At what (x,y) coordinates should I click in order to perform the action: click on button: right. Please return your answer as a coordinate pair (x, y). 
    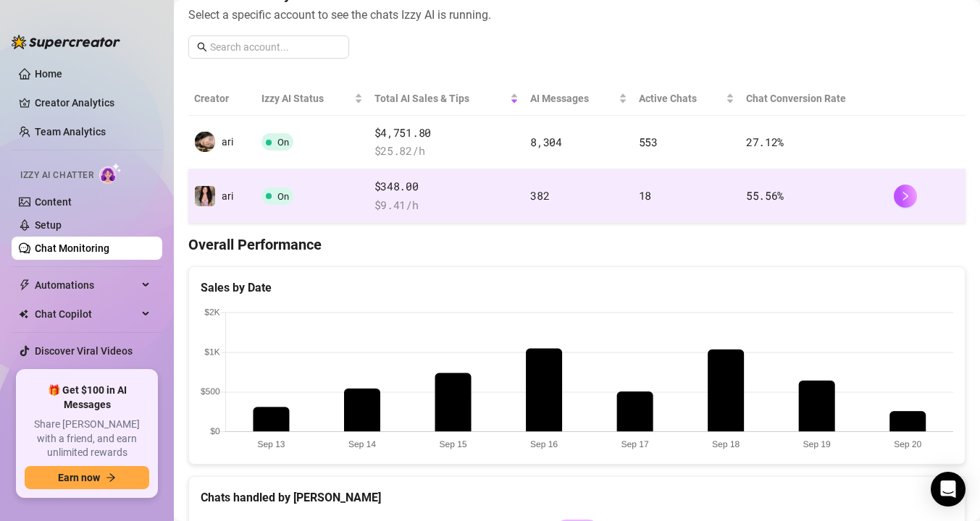
    Looking at the image, I should click on (905, 196).